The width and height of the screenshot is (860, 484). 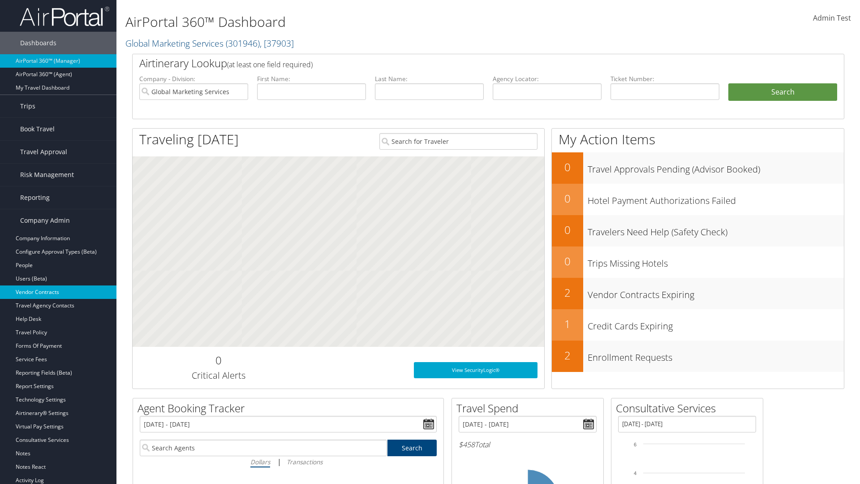 What do you see at coordinates (715, 167) in the screenshot?
I see `h3: Travel Approvals Pending (Advisor Booked)` at bounding box center [715, 167].